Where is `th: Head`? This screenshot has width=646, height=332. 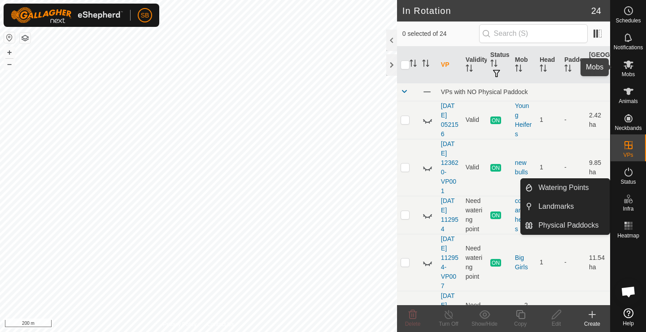
th: Head is located at coordinates (548, 65).